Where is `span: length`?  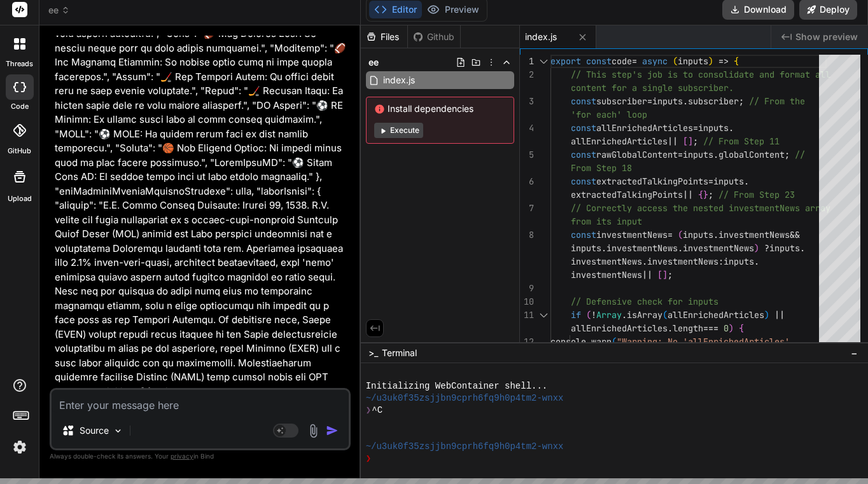 span: length is located at coordinates (688, 329).